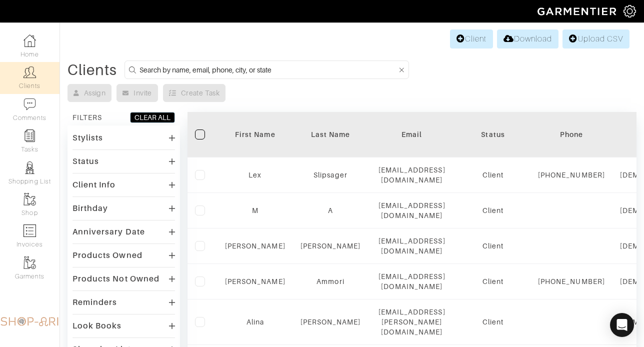  I want to click on img: orders-icon-0abe47150d42831381b5fb84f609e132dff9fe21cb692f30cb5eec754e2cba89.png, so click(30, 231).